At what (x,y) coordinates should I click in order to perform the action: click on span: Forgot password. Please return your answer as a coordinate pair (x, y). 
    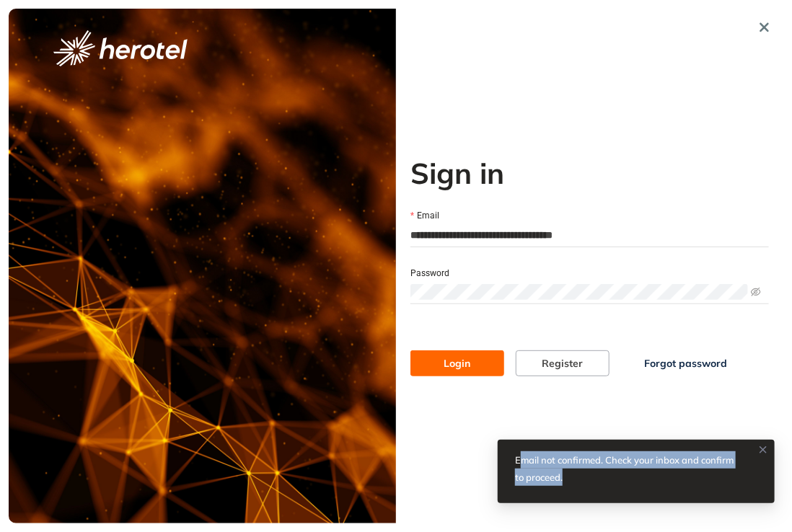
    Looking at the image, I should click on (685, 363).